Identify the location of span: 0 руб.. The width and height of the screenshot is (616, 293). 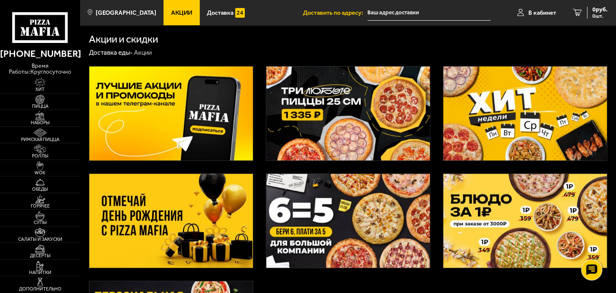
(600, 10).